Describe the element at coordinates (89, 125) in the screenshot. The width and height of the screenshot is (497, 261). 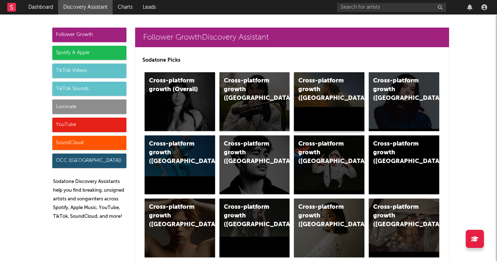
I see `div: YouTube` at that location.